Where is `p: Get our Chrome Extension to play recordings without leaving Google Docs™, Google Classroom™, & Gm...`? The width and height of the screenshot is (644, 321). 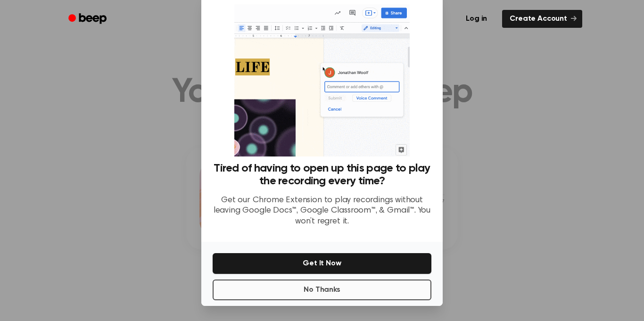 p: Get our Chrome Extension to play recordings without leaving Google Docs™, Google Classroom™, & Gm... is located at coordinates (322, 211).